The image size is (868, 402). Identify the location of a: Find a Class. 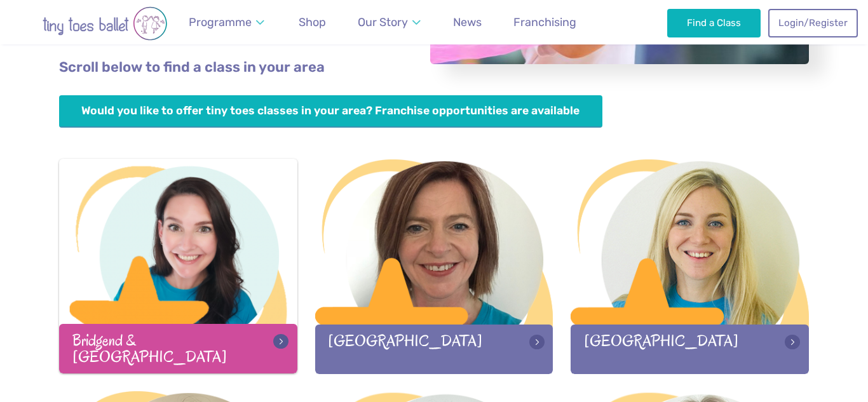
(714, 23).